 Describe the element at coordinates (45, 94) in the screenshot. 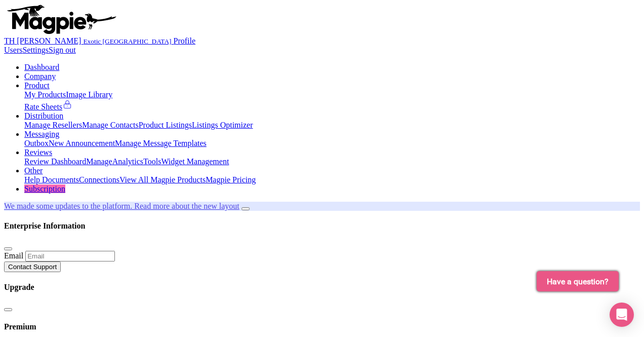

I see `a: My Products` at that location.